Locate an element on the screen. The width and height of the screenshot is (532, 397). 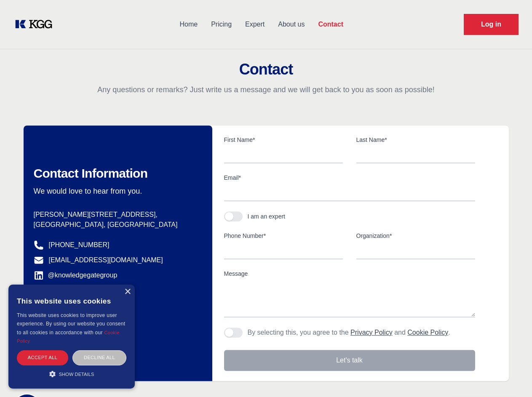
label: Last Name* is located at coordinates (416, 140).